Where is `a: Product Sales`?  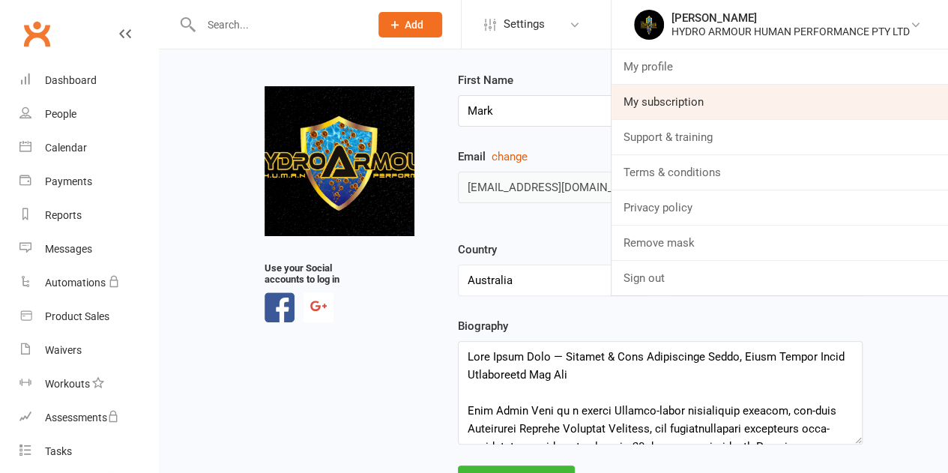
a: Product Sales is located at coordinates (88, 316).